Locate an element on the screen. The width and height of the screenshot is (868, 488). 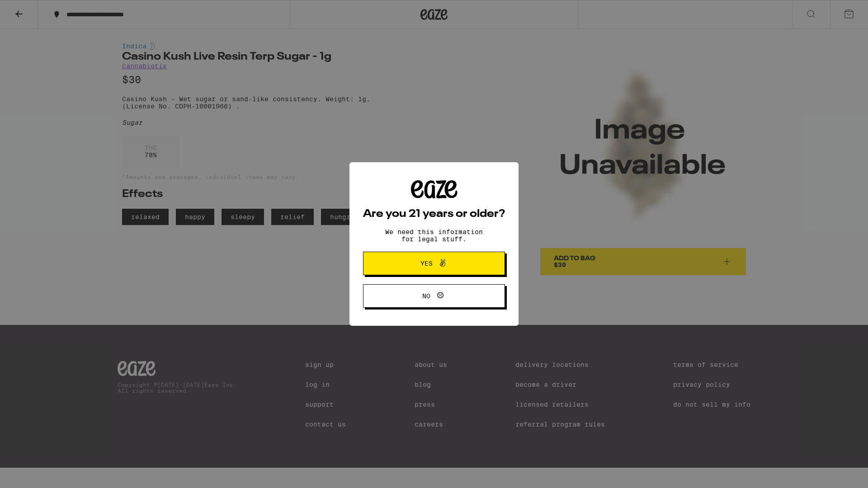
p: We need this information for legal stuff. is located at coordinates (434, 235).